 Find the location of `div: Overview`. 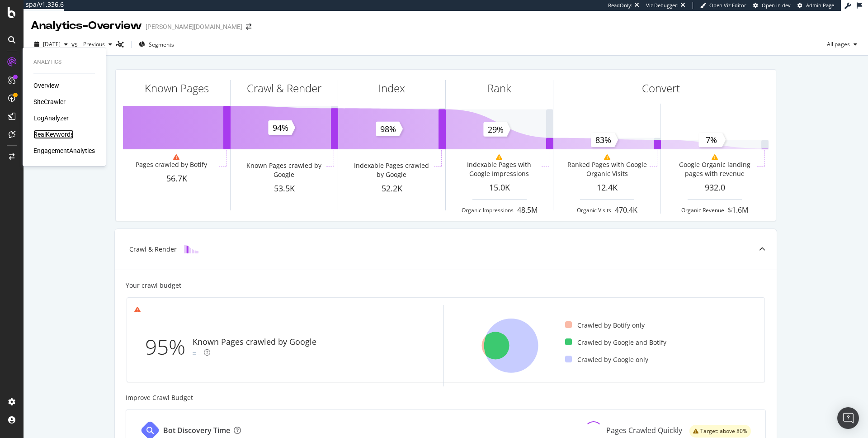

div: Overview is located at coordinates (46, 85).